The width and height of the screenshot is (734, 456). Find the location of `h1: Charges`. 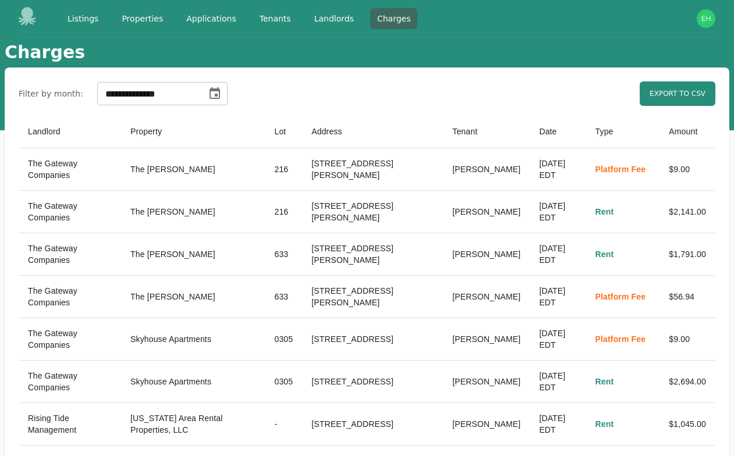

h1: Charges is located at coordinates (45, 52).